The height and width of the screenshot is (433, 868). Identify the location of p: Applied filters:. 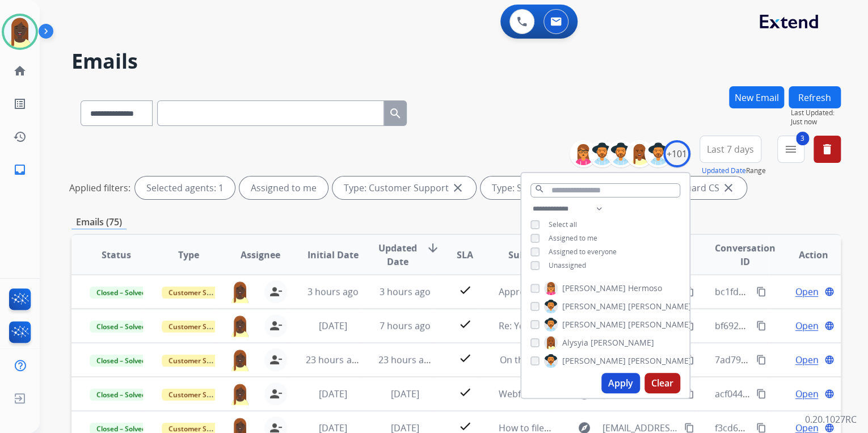
(100, 188).